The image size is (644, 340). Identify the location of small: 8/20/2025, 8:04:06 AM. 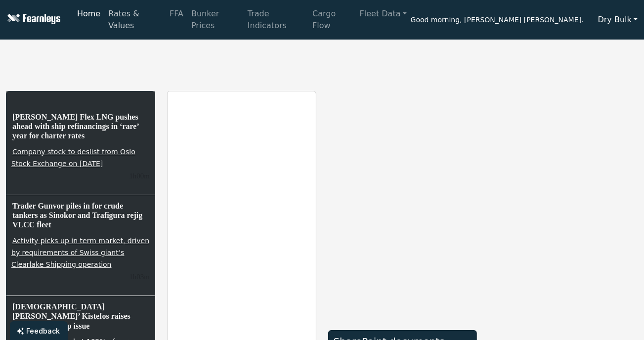
(139, 277).